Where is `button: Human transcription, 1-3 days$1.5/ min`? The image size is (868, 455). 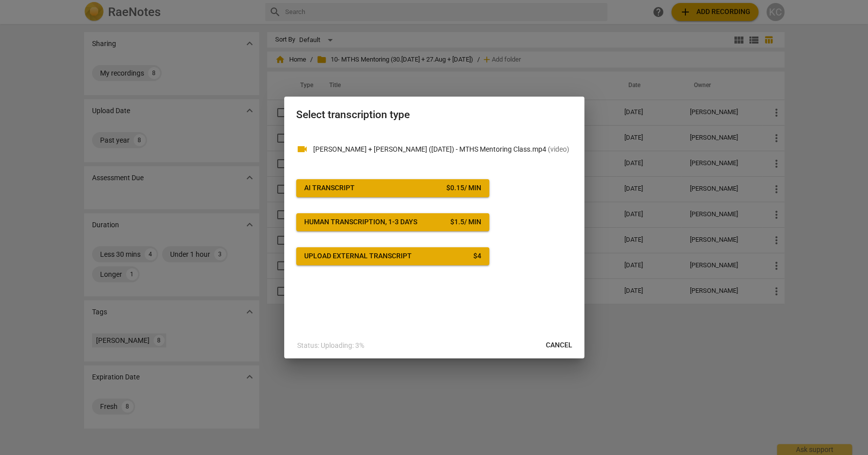
button: Human transcription, 1-3 days$1.5/ min is located at coordinates (393, 222).